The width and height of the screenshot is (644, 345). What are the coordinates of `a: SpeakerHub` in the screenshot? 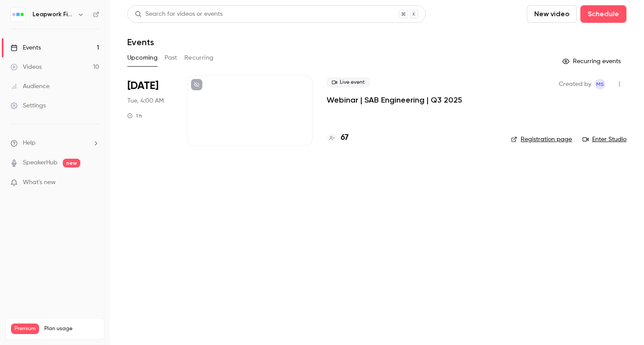 It's located at (40, 163).